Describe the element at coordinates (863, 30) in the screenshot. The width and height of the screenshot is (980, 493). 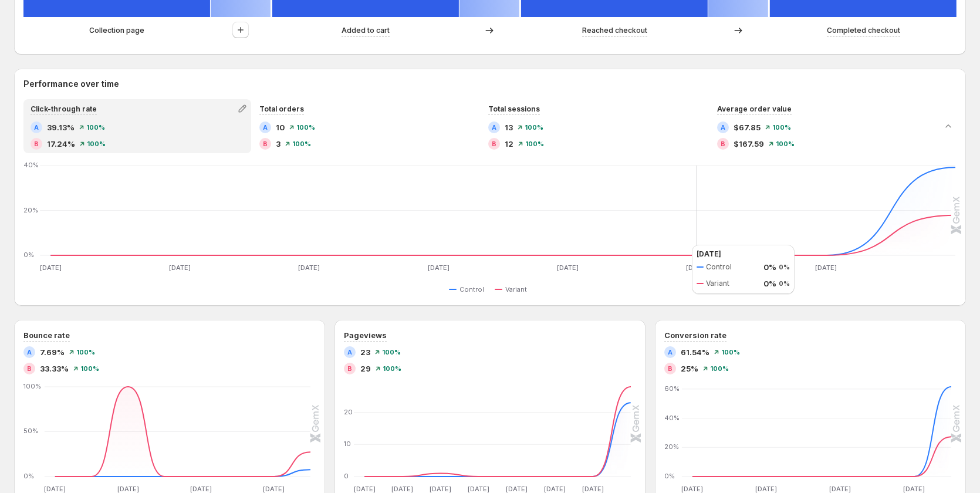
I see `p: Completed checkout` at that location.